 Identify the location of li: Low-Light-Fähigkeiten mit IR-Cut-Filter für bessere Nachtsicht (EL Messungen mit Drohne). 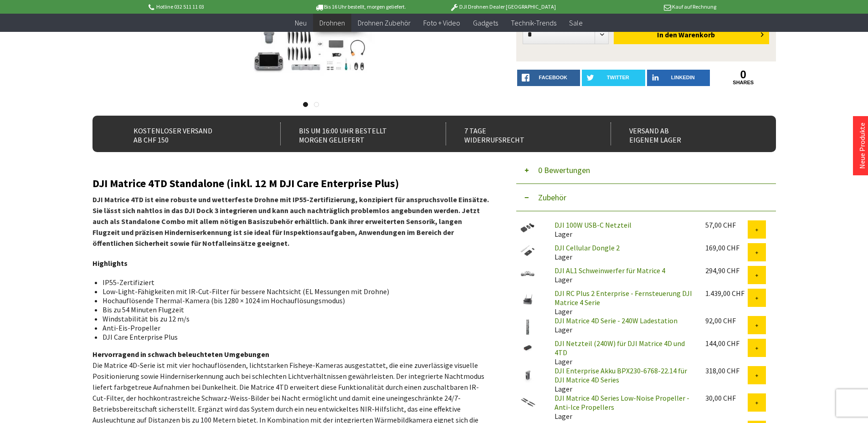
(292, 291).